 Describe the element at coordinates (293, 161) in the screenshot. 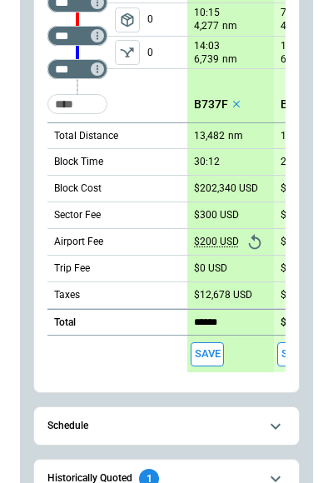

I see `p: 23:39` at that location.